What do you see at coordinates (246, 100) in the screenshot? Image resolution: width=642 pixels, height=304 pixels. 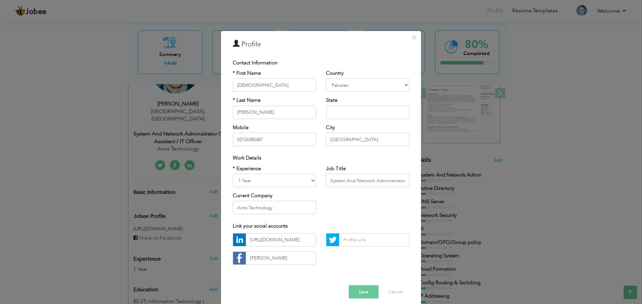 I see `label: * Last Name` at bounding box center [246, 100].